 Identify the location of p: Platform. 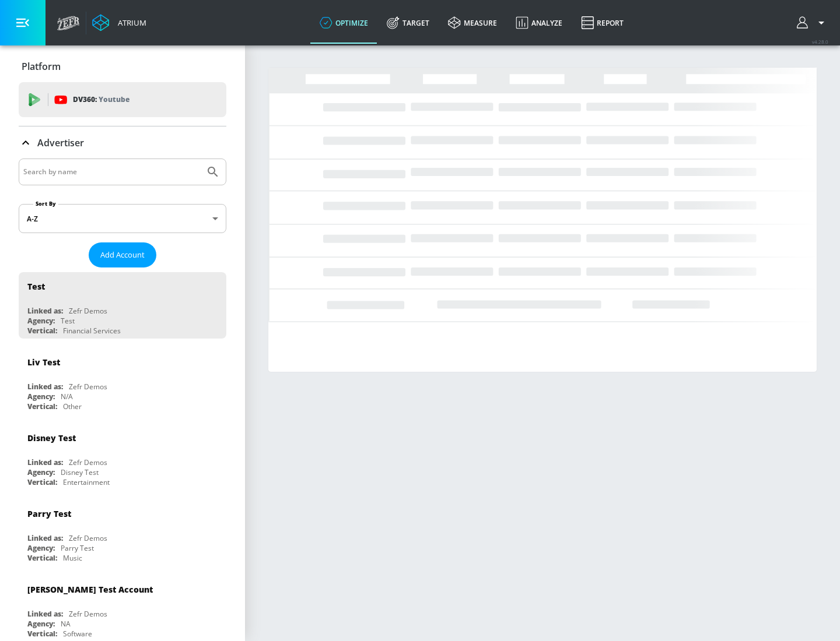
(41, 67).